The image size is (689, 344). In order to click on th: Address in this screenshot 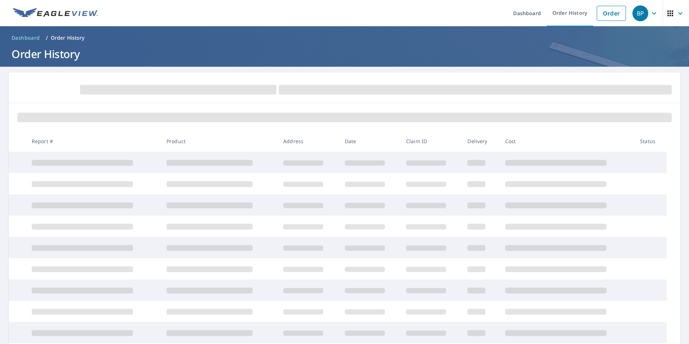, I will do `click(308, 141)`.